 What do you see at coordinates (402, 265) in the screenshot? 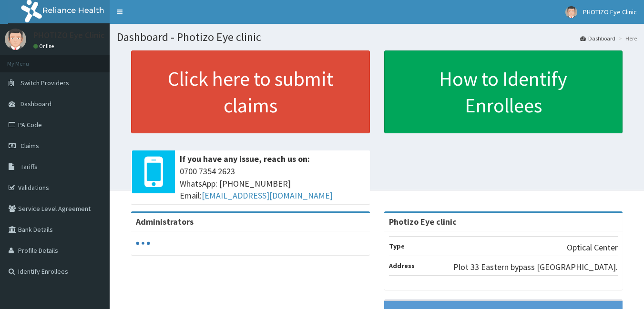
I see `b: Address` at bounding box center [402, 265].